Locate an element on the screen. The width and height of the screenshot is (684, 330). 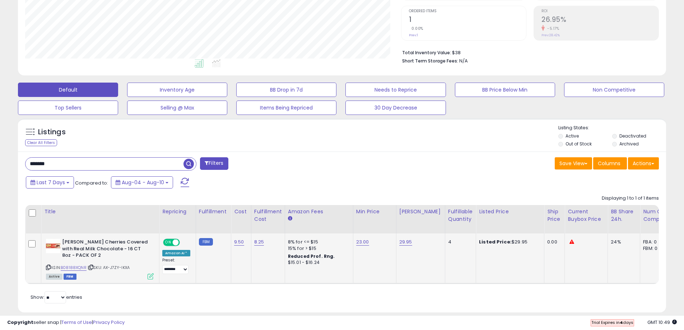
small: -5.17% is located at coordinates (552, 28).